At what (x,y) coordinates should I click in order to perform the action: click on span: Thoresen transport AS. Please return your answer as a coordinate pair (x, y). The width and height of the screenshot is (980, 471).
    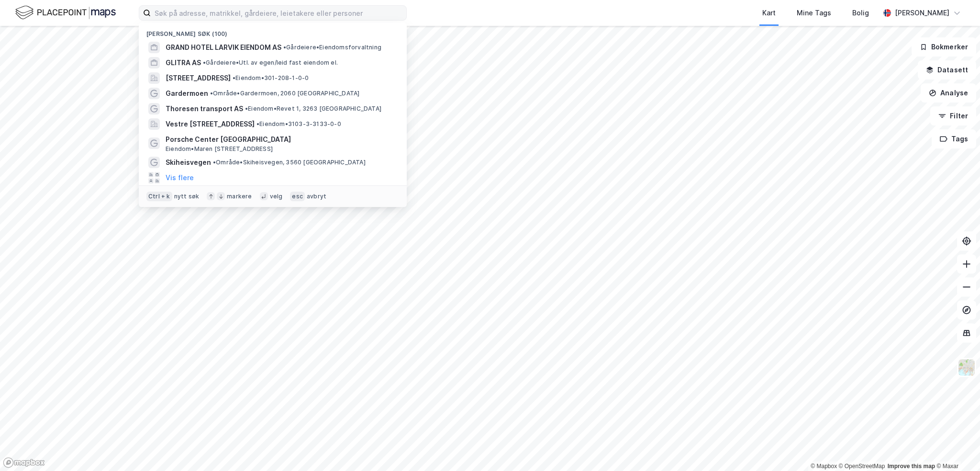
    Looking at the image, I should click on (204, 109).